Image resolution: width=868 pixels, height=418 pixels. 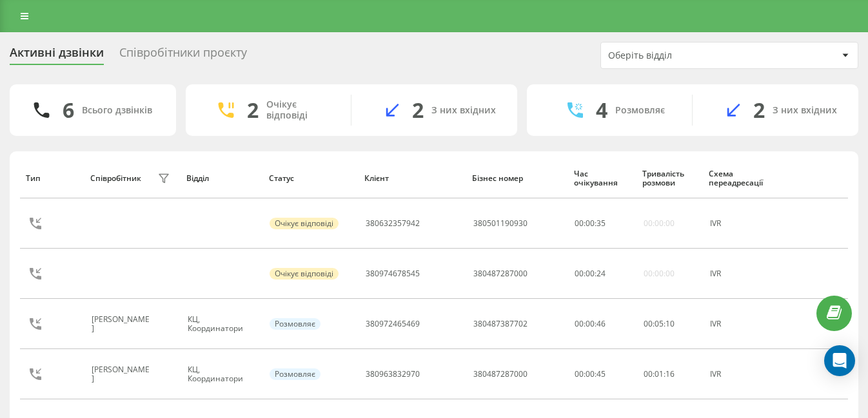 I want to click on div: 6, so click(x=68, y=110).